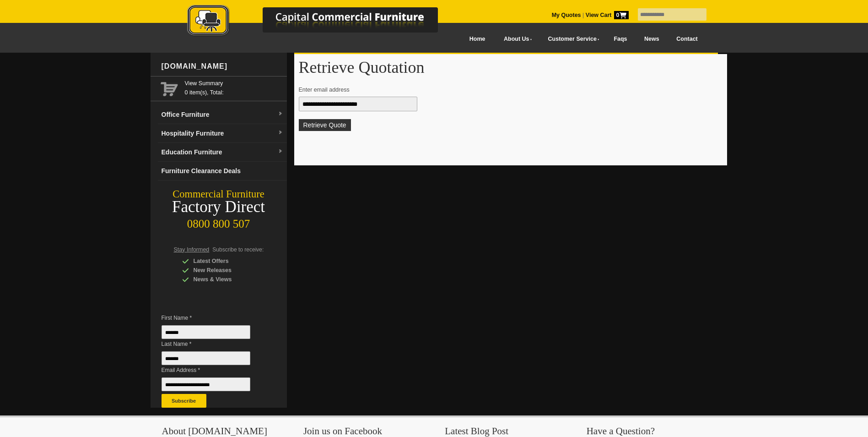 This screenshot has width=868, height=437. Describe the element at coordinates (206, 332) in the screenshot. I see `input: First Name *` at that location.